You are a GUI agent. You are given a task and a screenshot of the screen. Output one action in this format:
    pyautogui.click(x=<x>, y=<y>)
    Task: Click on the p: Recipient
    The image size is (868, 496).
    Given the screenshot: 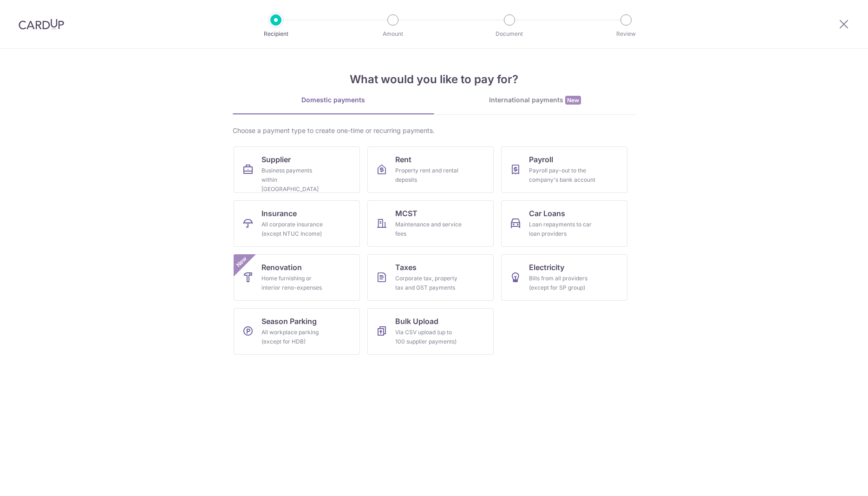 What is the action you would take?
    pyautogui.click(x=276, y=34)
    